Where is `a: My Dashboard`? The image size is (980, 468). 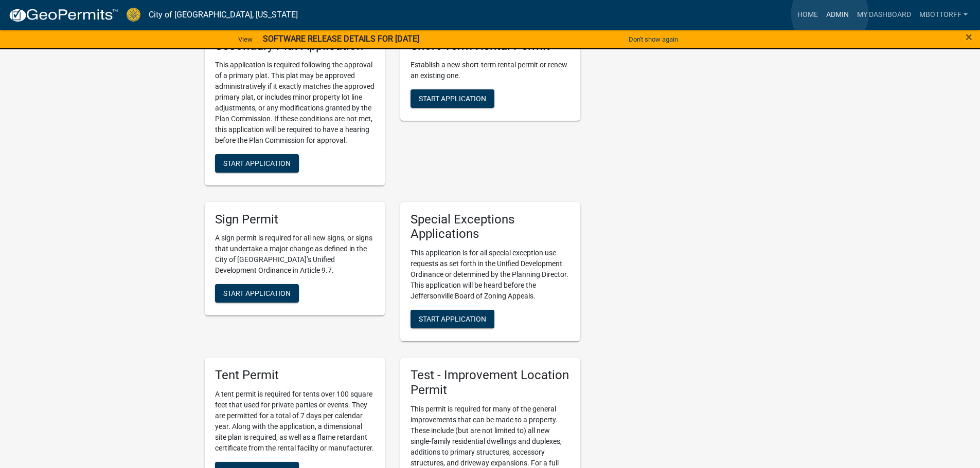 a: My Dashboard is located at coordinates (883, 15).